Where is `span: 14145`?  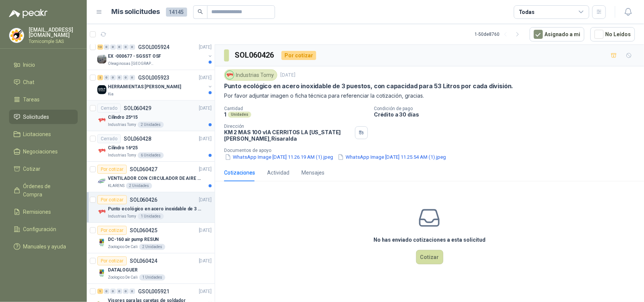 span: 14145 is located at coordinates (177, 12).